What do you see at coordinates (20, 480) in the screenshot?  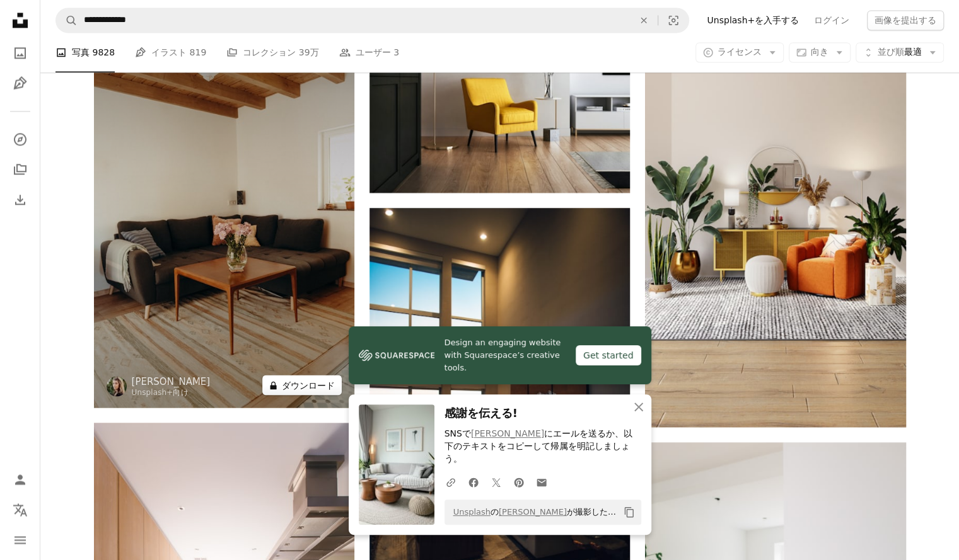 I see `a: ログイン / 登録する` at bounding box center [20, 480].